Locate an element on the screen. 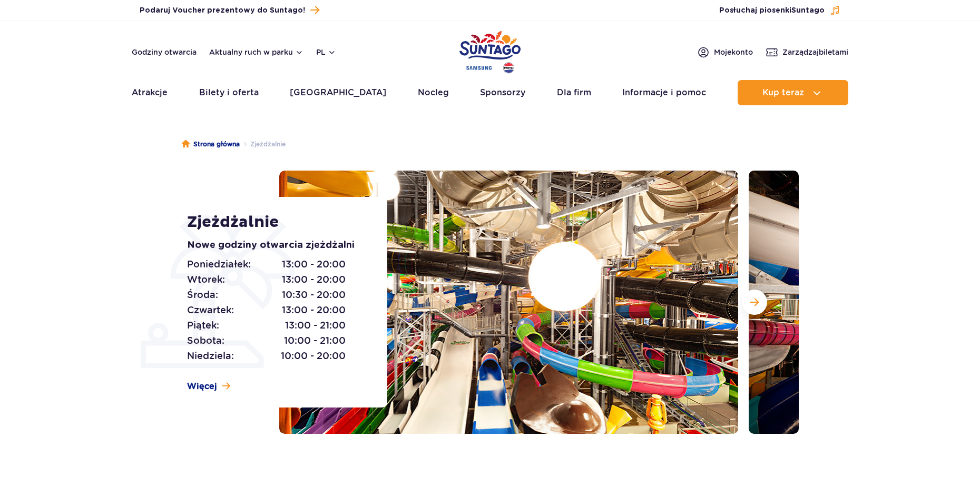 This screenshot has height=487, width=980. span: 10:30 - 20:00 is located at coordinates (313, 295).